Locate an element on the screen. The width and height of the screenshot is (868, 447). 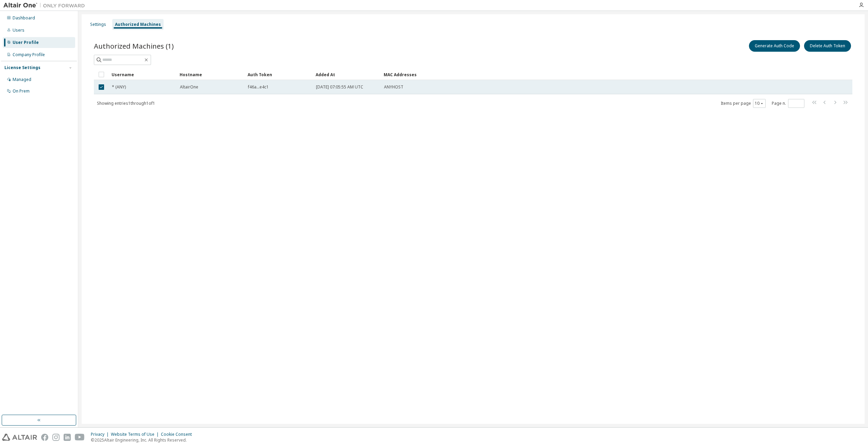
span: Showing entries 1 through 1 of 1 is located at coordinates (126, 103).